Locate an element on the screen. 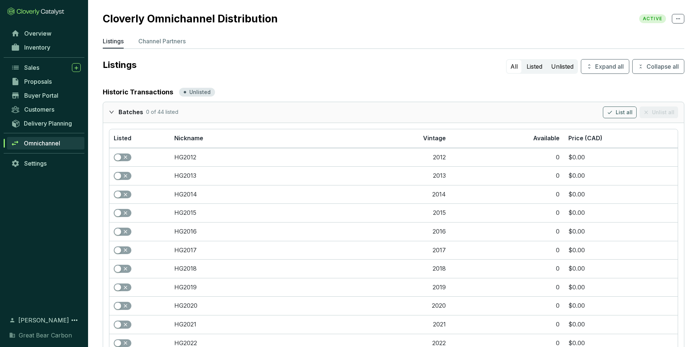  a: Delivery Planning is located at coordinates (46, 123).